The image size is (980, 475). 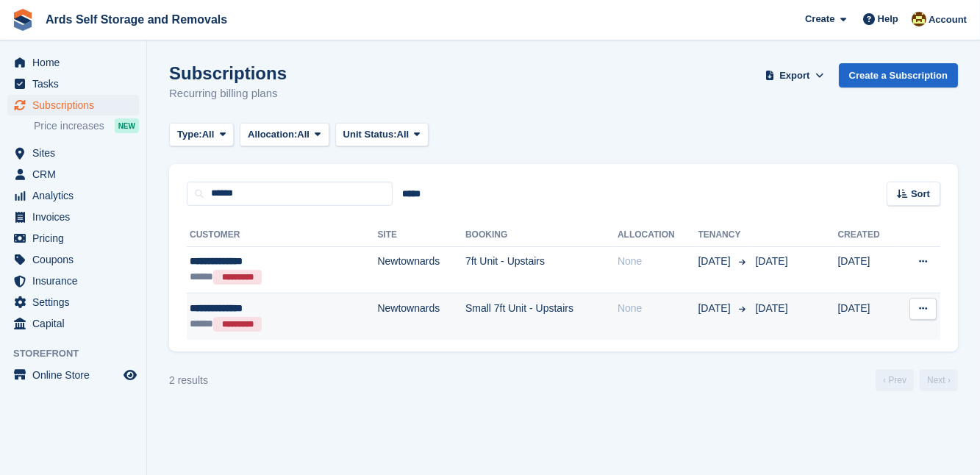 I want to click on button: Export, so click(x=795, y=75).